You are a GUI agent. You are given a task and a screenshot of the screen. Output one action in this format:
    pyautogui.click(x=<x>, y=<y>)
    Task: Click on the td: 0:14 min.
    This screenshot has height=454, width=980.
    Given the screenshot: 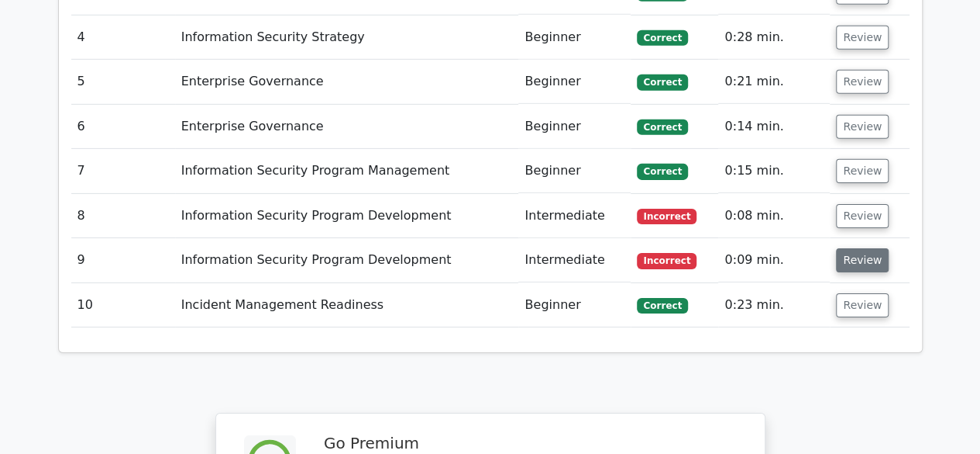 What is the action you would take?
    pyautogui.click(x=774, y=126)
    